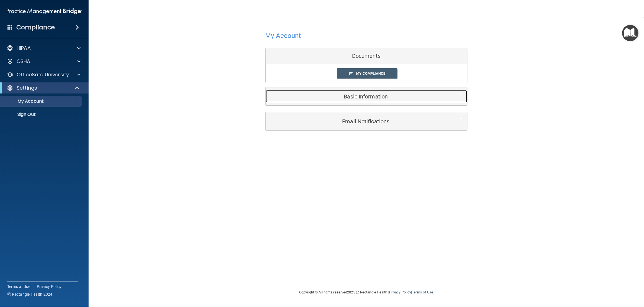  I want to click on span: Ⓒ Rectangle Health 2024, so click(29, 295).